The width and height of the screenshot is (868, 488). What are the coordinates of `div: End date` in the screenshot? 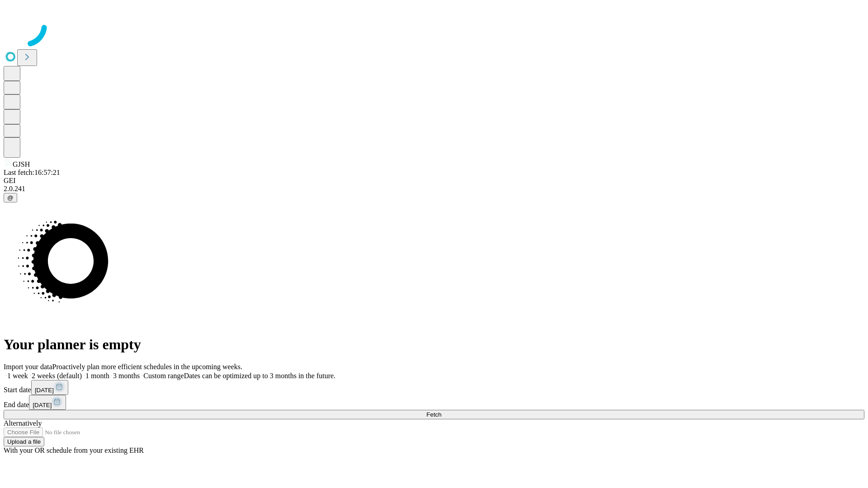 It's located at (434, 402).